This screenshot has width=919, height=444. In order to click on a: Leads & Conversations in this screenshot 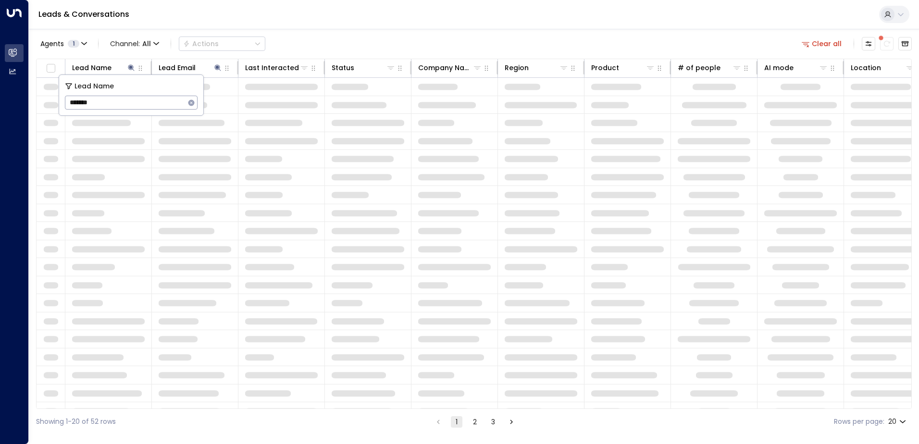, I will do `click(84, 14)`.